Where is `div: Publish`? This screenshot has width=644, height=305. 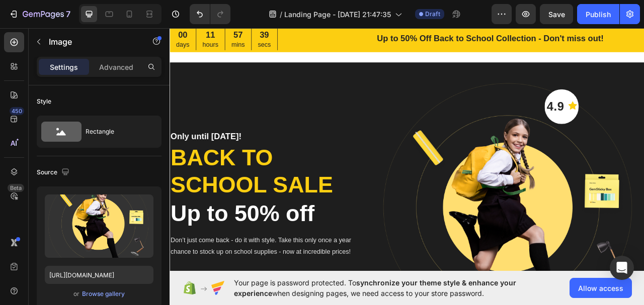
div: Publish is located at coordinates (598, 14).